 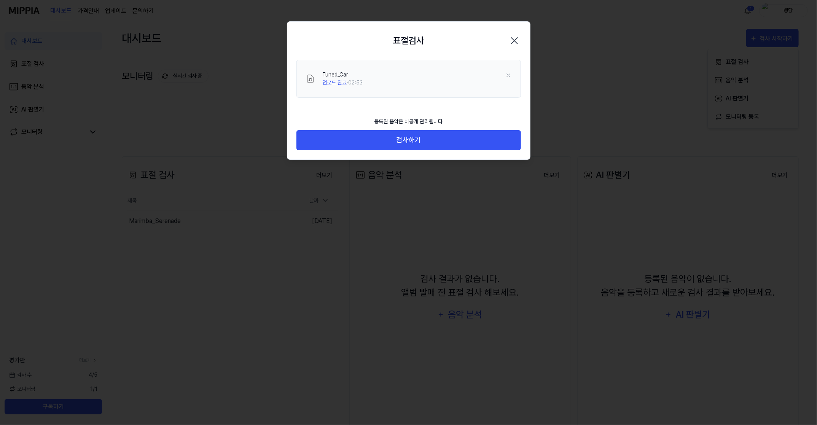 What do you see at coordinates (311, 79) in the screenshot?
I see `img: File Select` at bounding box center [311, 79].